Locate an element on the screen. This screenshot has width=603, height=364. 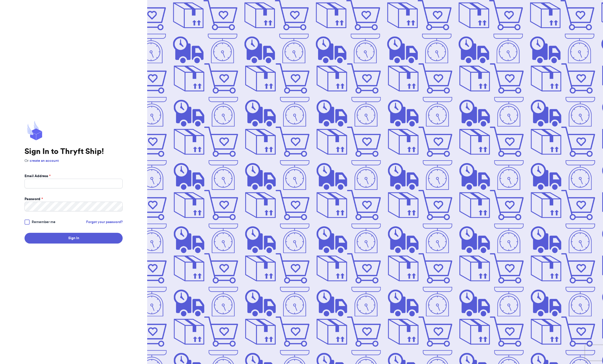
h1: Sign In to Thryft Ship! is located at coordinates (73, 152).